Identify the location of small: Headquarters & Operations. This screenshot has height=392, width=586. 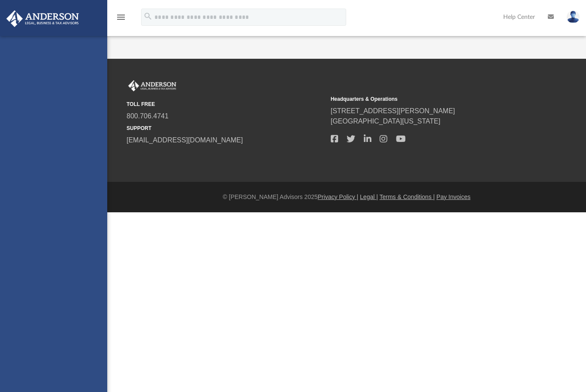
(430, 99).